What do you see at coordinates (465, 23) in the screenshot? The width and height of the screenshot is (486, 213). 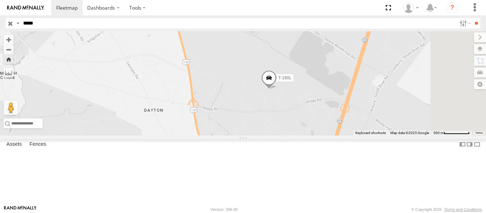 I see `label: Search Filter Options` at bounding box center [465, 23].